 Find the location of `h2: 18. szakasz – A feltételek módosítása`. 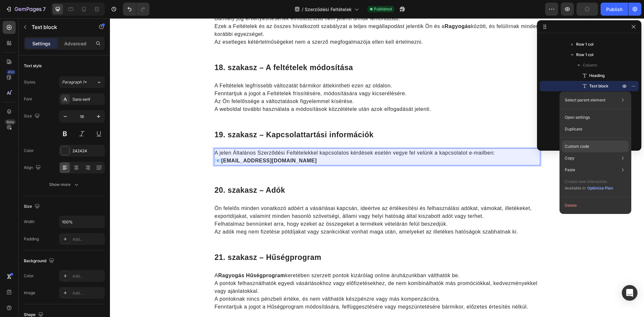

h2: 18. szakasz – A feltételek módosítása is located at coordinates (267, 50).